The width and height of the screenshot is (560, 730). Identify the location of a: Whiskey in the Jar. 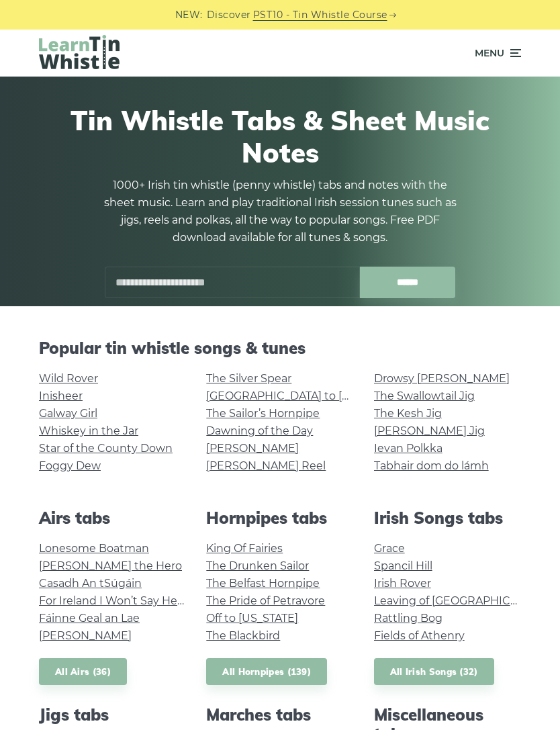
(89, 430).